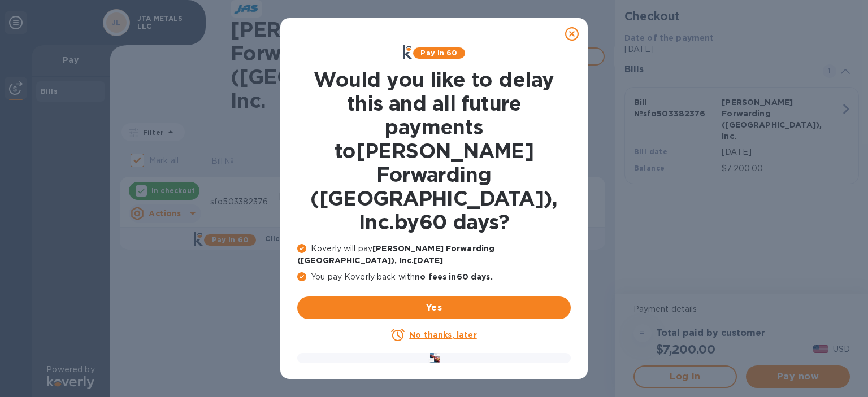 The width and height of the screenshot is (868, 397). Describe the element at coordinates (434, 255) in the screenshot. I see `p: Koverly will pay` at that location.